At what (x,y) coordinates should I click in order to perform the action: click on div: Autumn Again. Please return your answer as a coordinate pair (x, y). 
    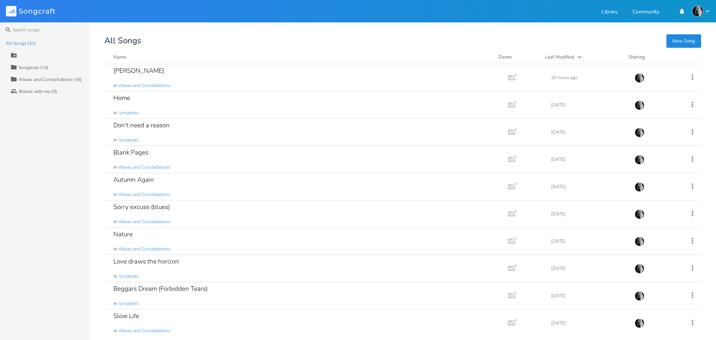
    Looking at the image, I should click on (134, 179).